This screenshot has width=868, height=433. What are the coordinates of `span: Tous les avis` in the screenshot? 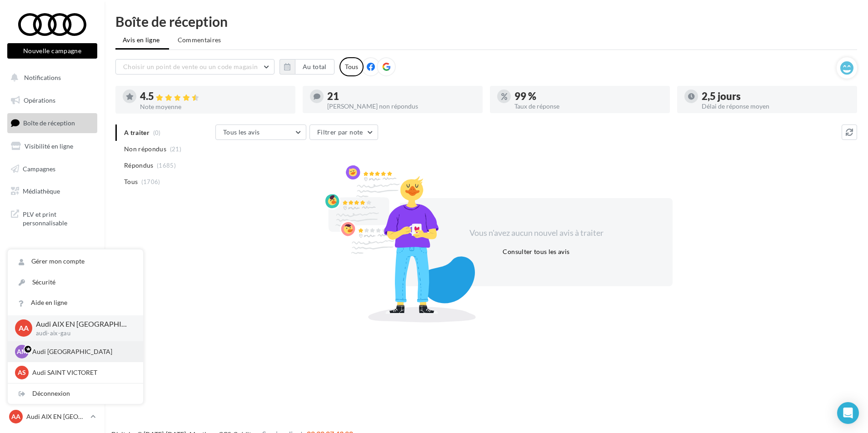 It's located at (241, 132).